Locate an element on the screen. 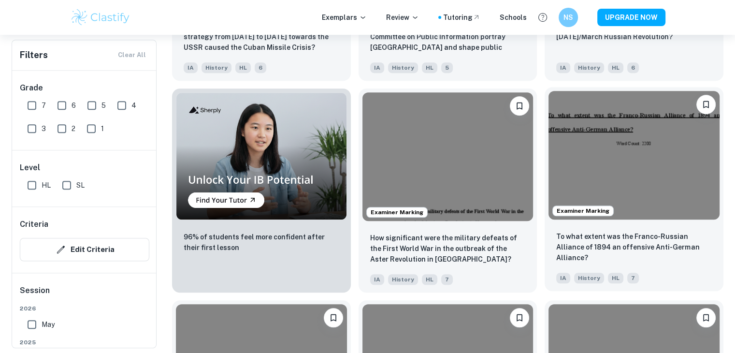 The height and width of the screenshot is (353, 735). span: 2 is located at coordinates (73, 129).